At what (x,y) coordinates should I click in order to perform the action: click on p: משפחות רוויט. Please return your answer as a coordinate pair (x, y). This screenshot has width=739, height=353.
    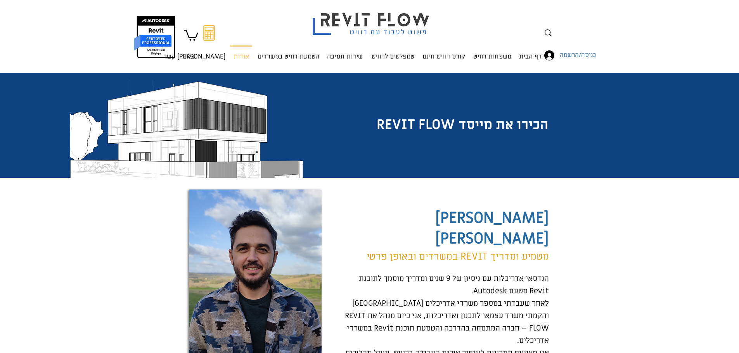
    Looking at the image, I should click on (492, 57).